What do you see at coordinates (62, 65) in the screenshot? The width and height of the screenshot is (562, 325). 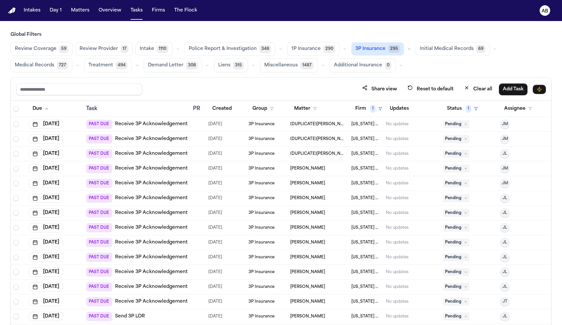 I see `span: 727` at bounding box center [62, 65].